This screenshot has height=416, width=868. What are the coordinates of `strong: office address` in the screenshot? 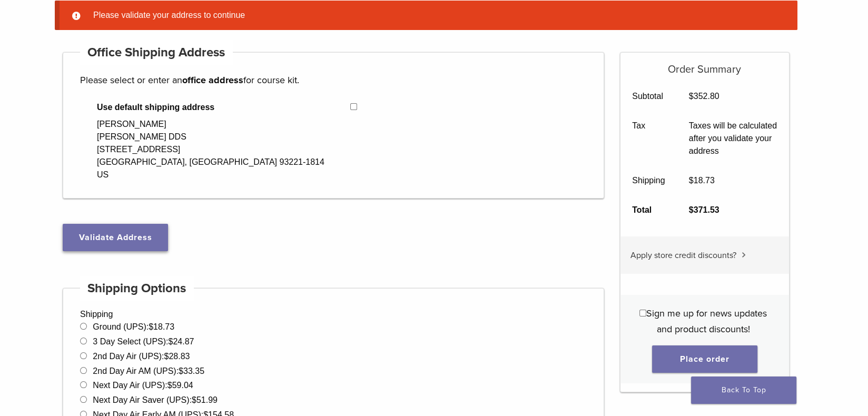 It's located at (213, 80).